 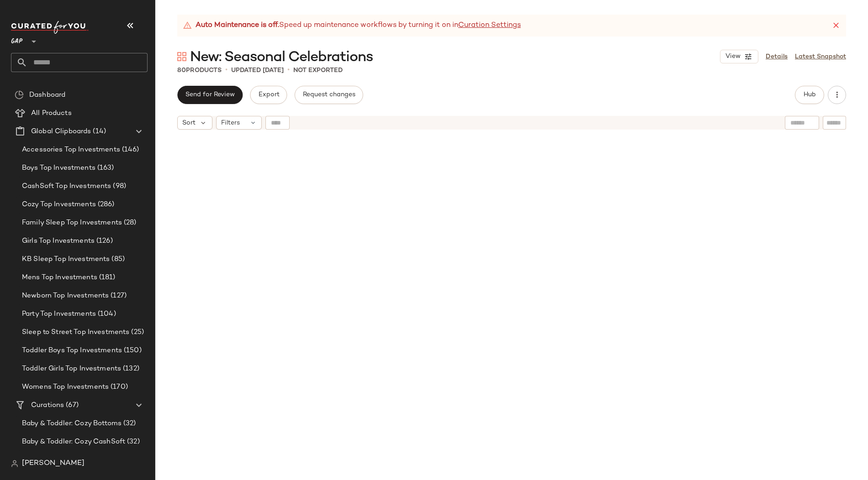 I want to click on a: Details, so click(x=777, y=56).